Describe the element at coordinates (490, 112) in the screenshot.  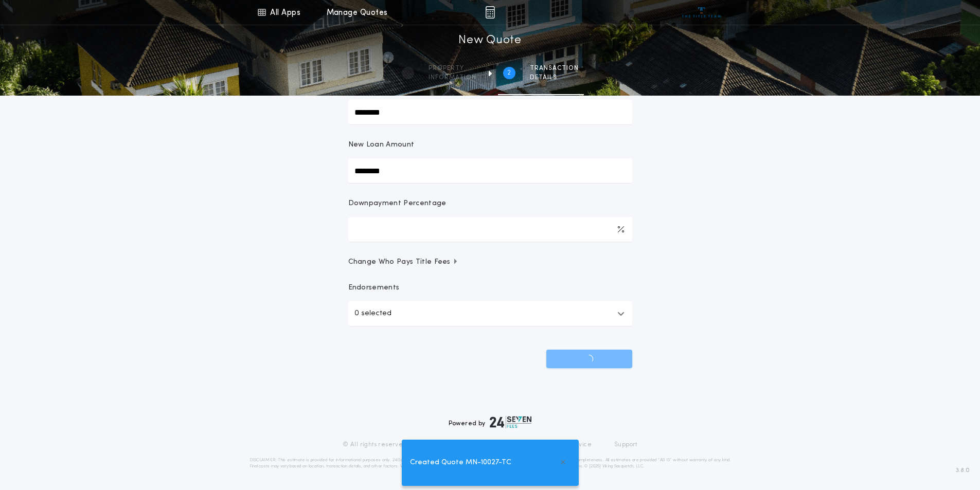
I see `input: Sale Price` at that location.